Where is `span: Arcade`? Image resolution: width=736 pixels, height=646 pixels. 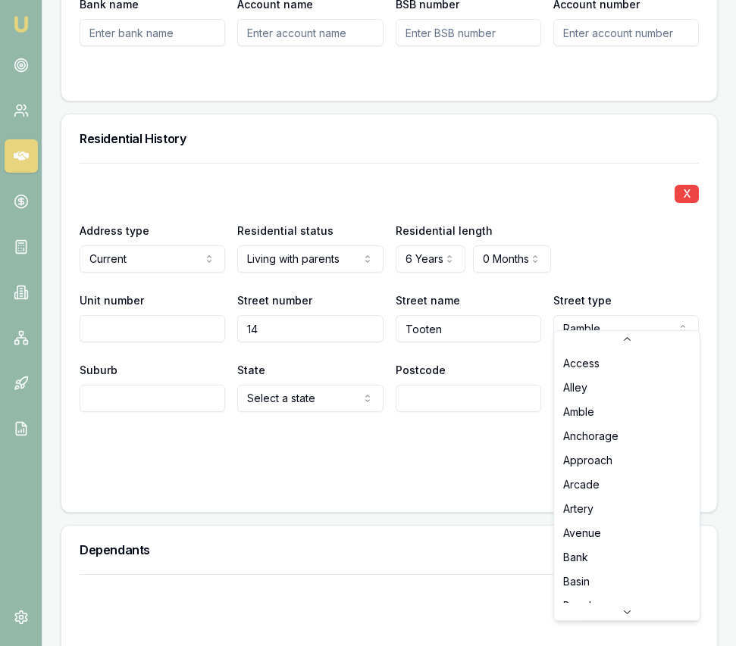
span: Arcade is located at coordinates (581, 485).